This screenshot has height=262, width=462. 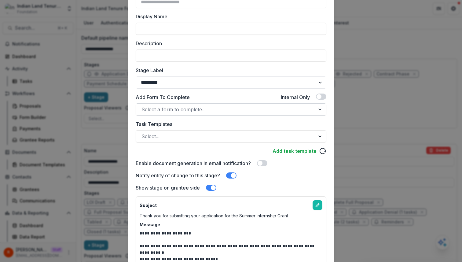 What do you see at coordinates (178, 176) in the screenshot?
I see `label: Notify entity of change to this stage?` at bounding box center [178, 176].